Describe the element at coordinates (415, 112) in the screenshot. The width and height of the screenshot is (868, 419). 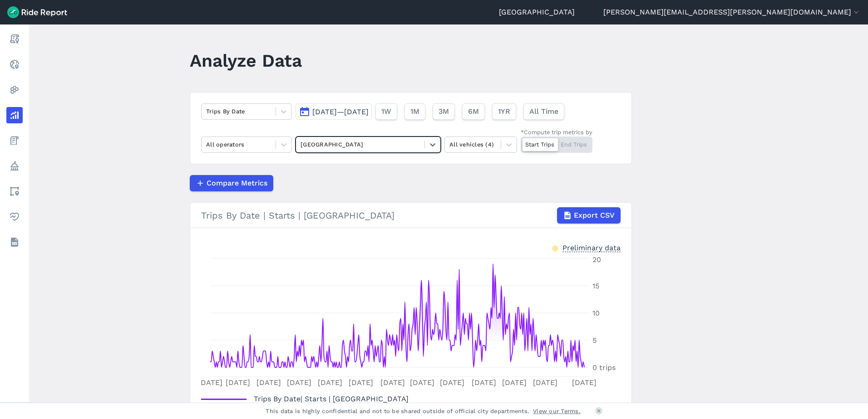
I see `button: 1M` at that location.